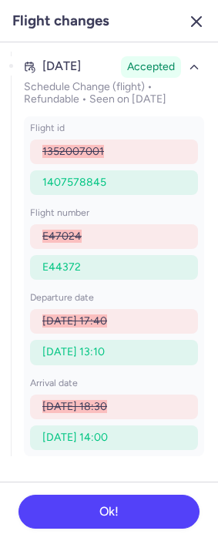 Image resolution: width=218 pixels, height=541 pixels. What do you see at coordinates (114, 213) in the screenshot?
I see `p: flight number` at bounding box center [114, 213].